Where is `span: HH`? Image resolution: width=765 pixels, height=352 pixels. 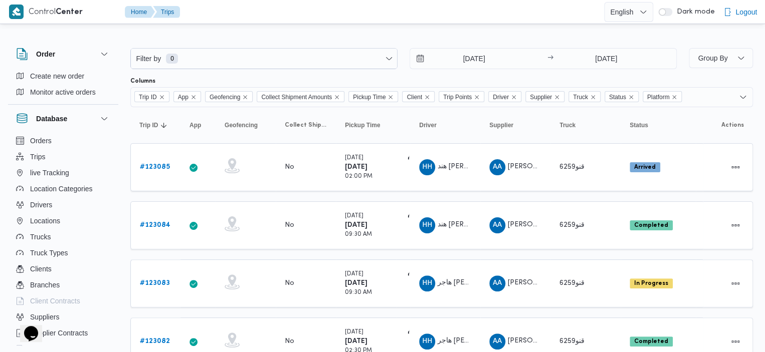 span: HH is located at coordinates (427, 167).